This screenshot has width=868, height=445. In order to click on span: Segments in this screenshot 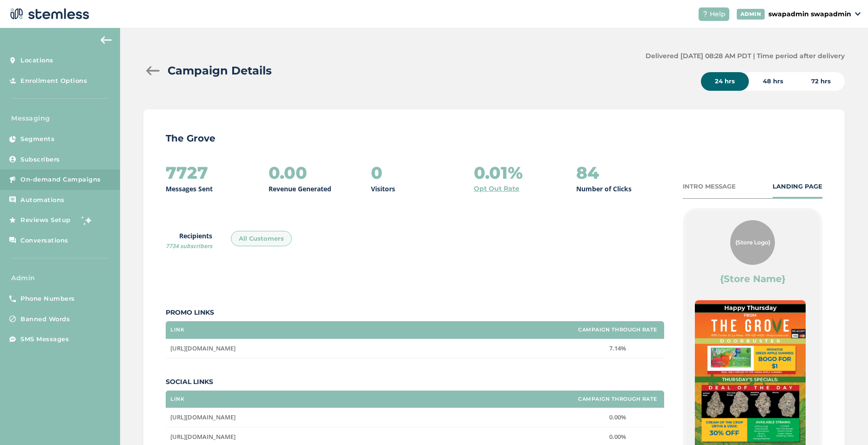, I will do `click(37, 139)`.